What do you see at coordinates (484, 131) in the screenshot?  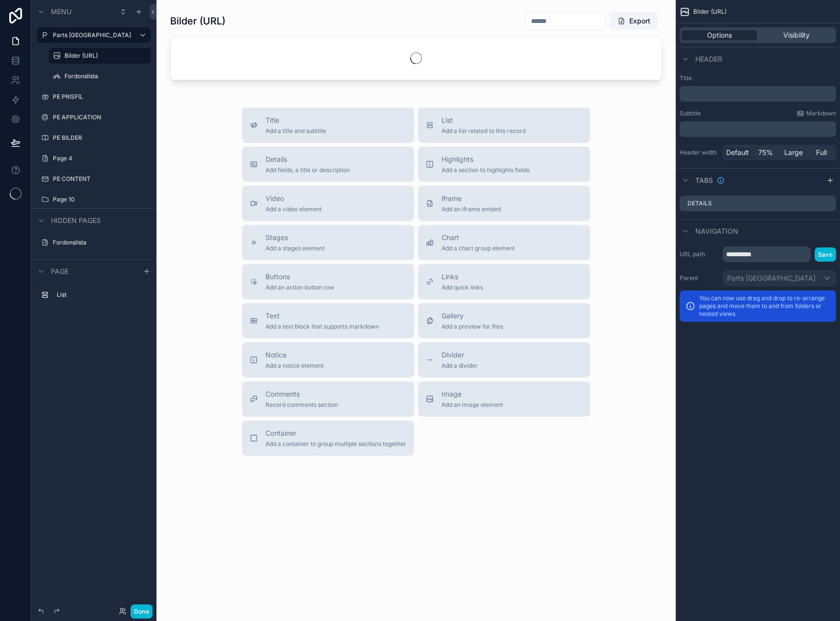 I see `span: Add a list related to this record` at bounding box center [484, 131].